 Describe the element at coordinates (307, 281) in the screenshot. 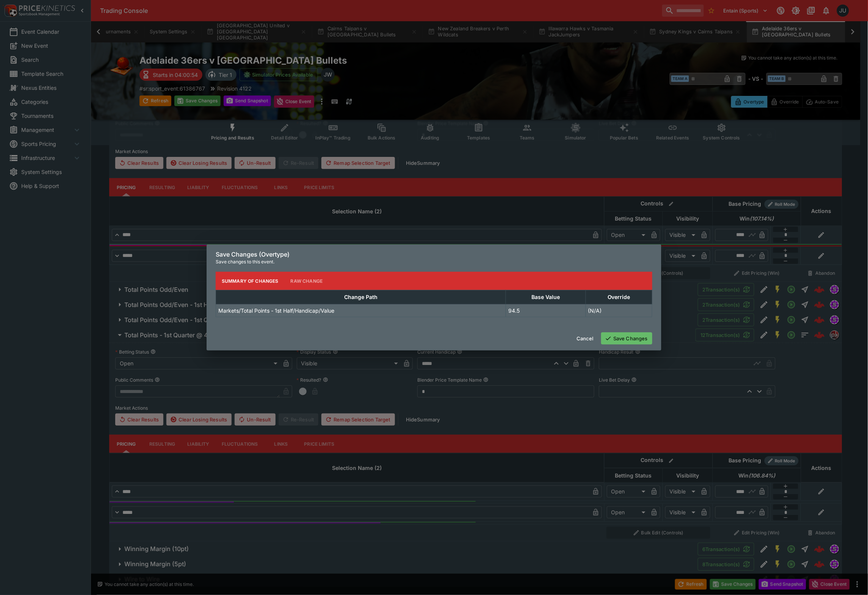

I see `button: Raw Change` at that location.